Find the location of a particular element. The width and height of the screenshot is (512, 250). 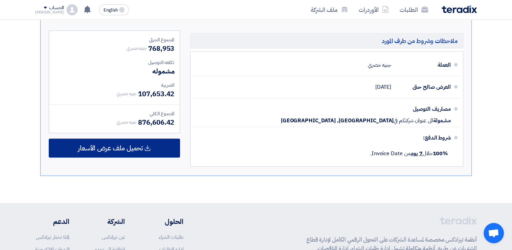

div: العملة is located at coordinates (424, 65).